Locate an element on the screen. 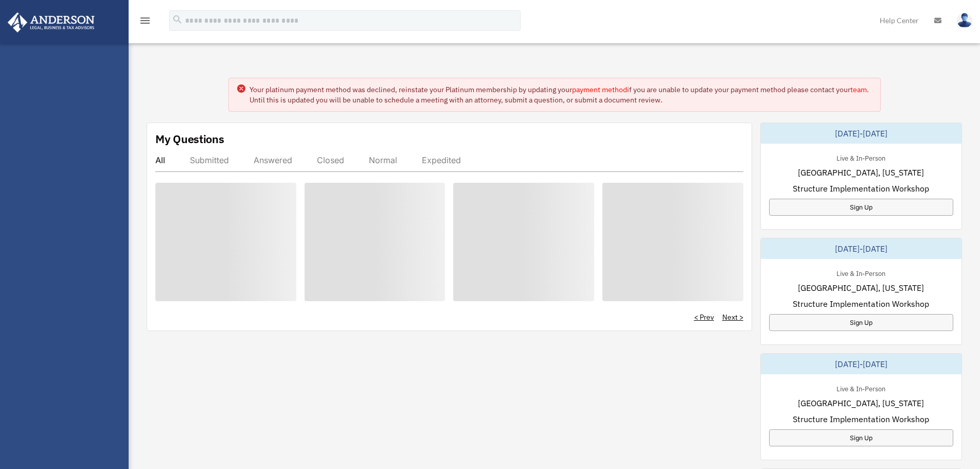 The image size is (980, 469). a: team is located at coordinates (859, 90).